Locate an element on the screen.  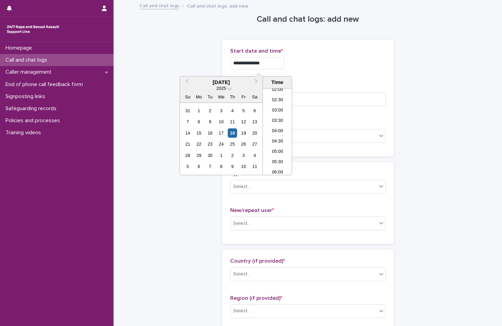
p: Caller management is located at coordinates (30, 72).